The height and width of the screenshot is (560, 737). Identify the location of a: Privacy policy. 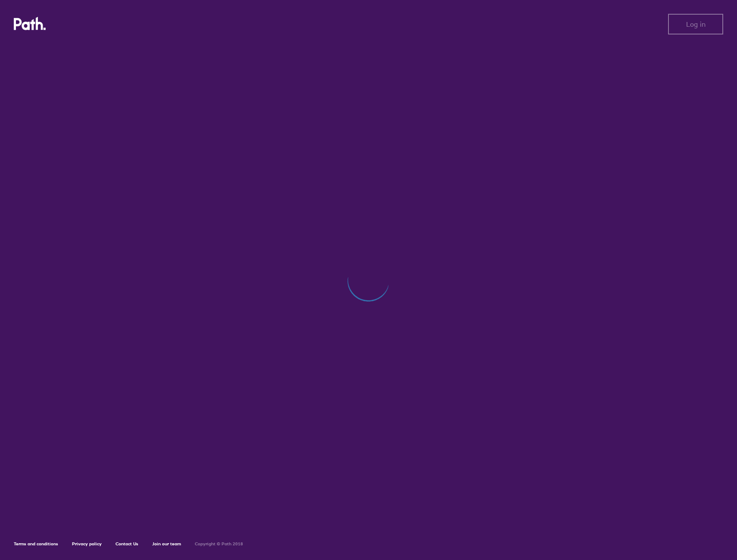
(86, 544).